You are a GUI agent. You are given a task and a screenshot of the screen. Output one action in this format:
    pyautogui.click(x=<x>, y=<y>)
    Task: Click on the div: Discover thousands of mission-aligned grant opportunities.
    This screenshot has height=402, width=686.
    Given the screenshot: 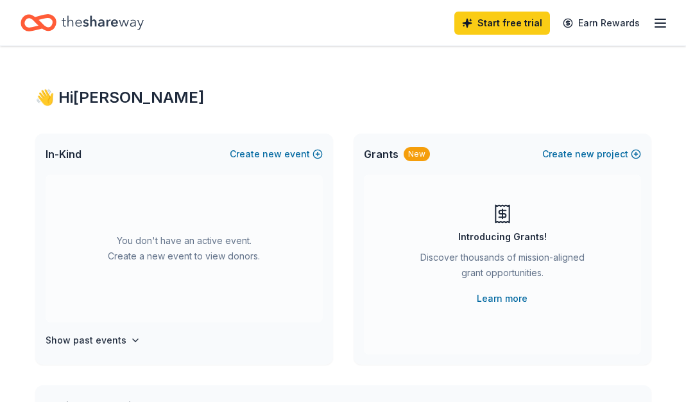 What is the action you would take?
    pyautogui.click(x=502, y=268)
    